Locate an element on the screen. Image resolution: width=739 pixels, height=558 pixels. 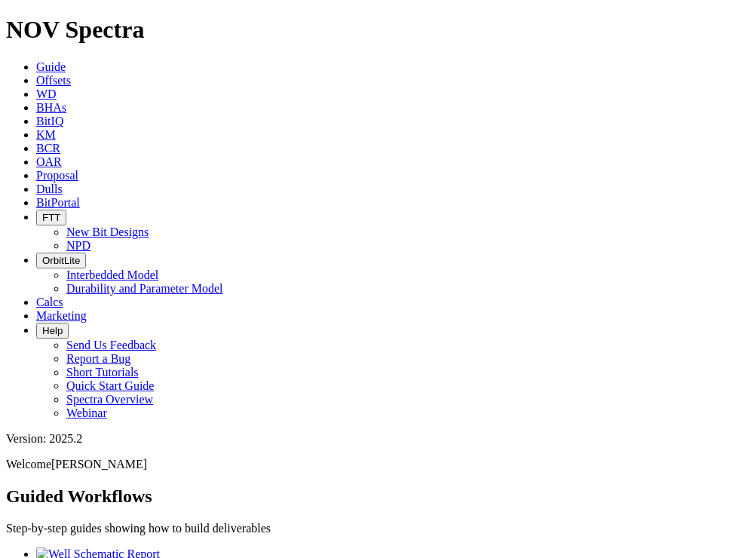
span: KM is located at coordinates (46, 134).